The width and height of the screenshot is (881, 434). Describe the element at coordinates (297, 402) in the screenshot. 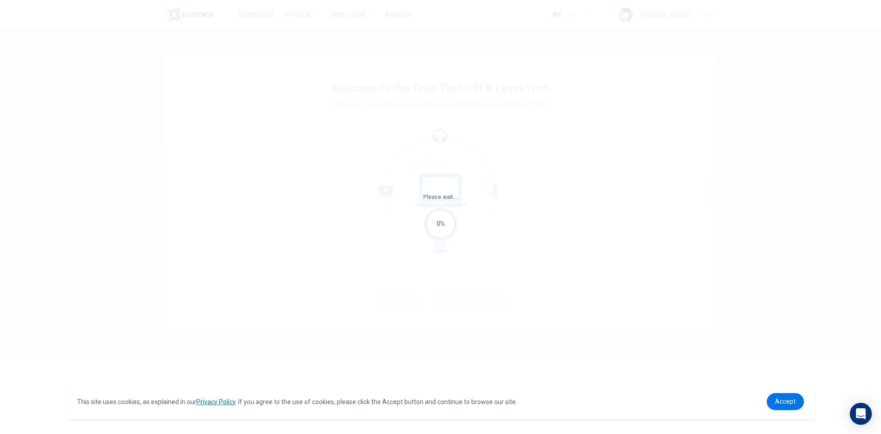

I see `span: This site uses cookies, as explained in our . If you agree to the use of cookies, please click th...` at that location.